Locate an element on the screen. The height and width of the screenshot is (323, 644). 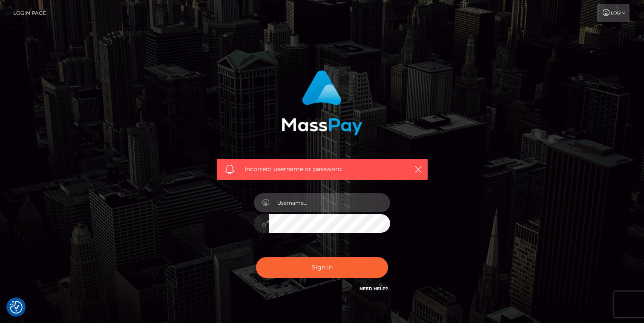
span: Incorrect username or password. is located at coordinates (322, 169).